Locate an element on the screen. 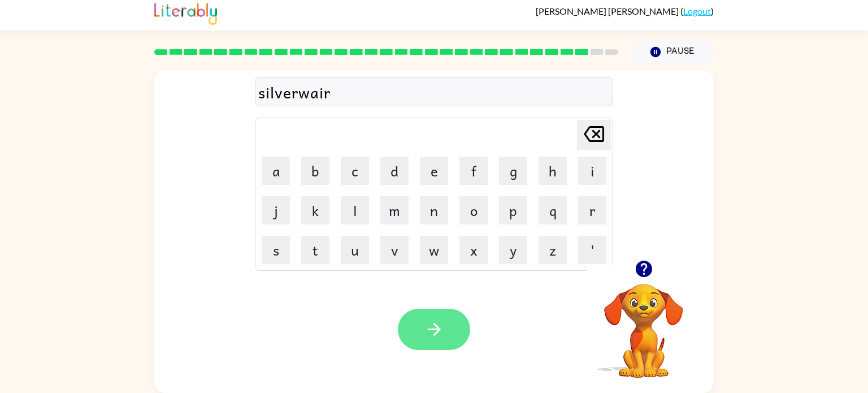 The image size is (868, 393). button: r is located at coordinates (592, 210).